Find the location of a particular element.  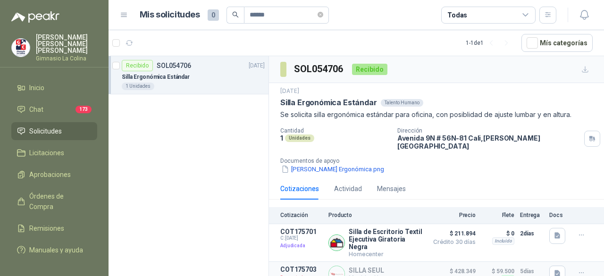

span: 173 is located at coordinates (84, 110).